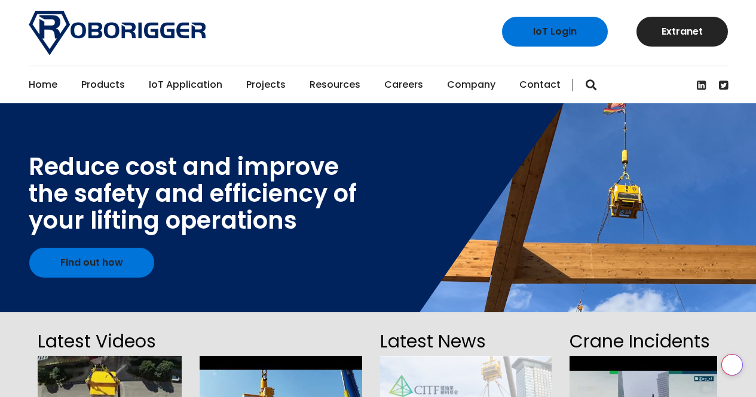  What do you see at coordinates (185, 85) in the screenshot?
I see `a: IoT Application` at bounding box center [185, 85].